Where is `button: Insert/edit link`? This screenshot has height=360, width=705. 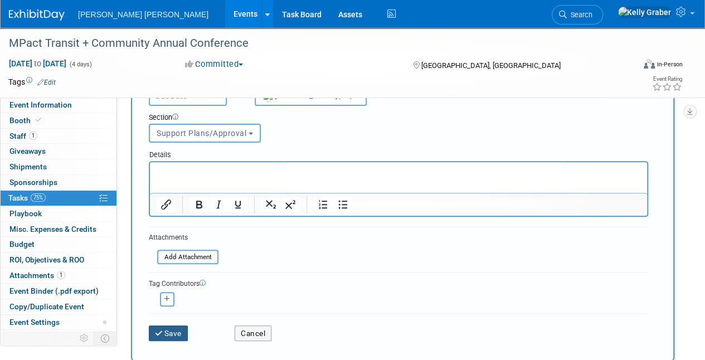 button: Insert/edit link is located at coordinates (166, 205).